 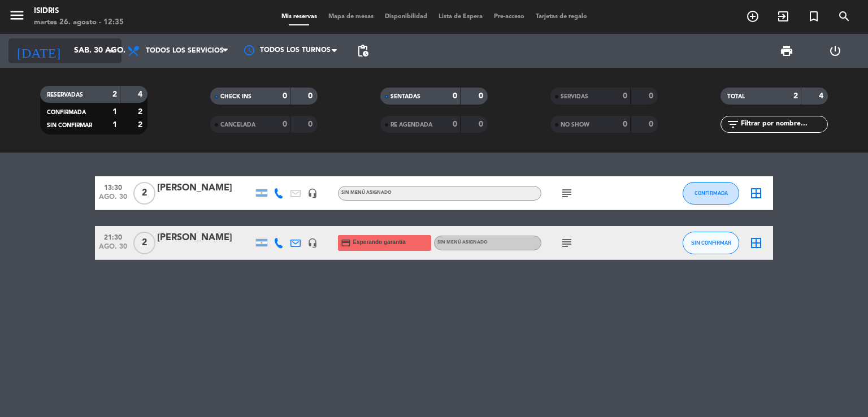 What do you see at coordinates (238, 125) in the screenshot?
I see `span: CANCELADA` at bounding box center [238, 125].